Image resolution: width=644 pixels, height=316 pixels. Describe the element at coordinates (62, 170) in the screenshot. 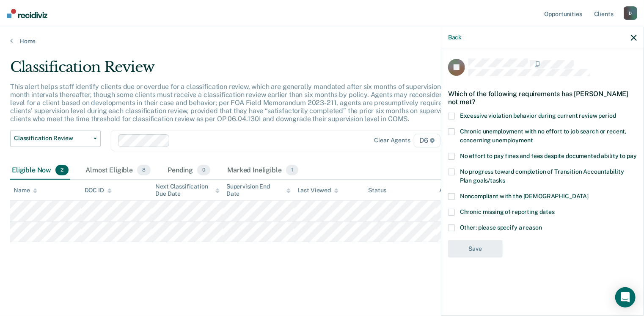

I see `span: 2` at that location.